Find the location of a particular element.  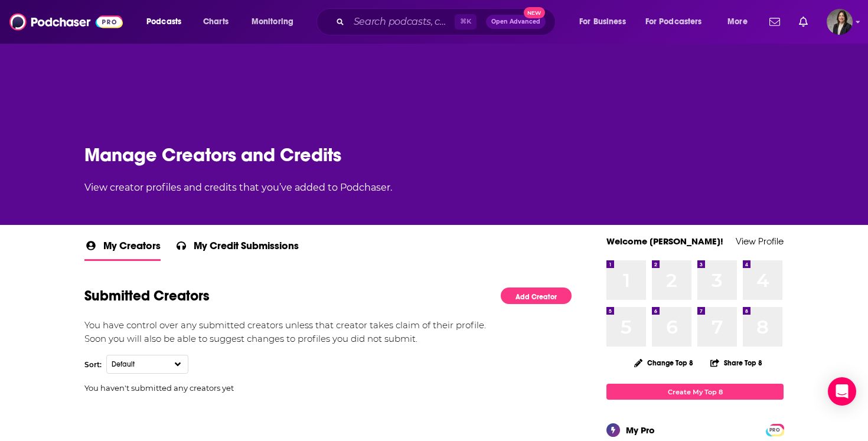

div: My Pro is located at coordinates (641, 430).